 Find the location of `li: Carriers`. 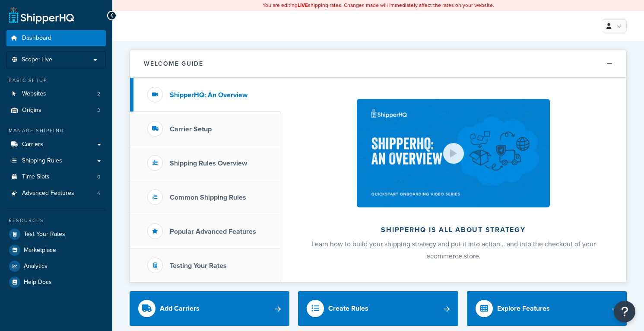

li: Carriers is located at coordinates (56, 144).